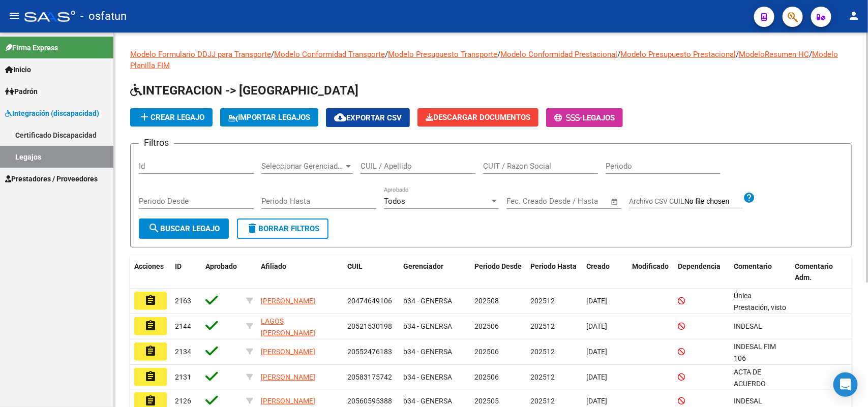  I want to click on input: Fecha fin, so click(581, 201).